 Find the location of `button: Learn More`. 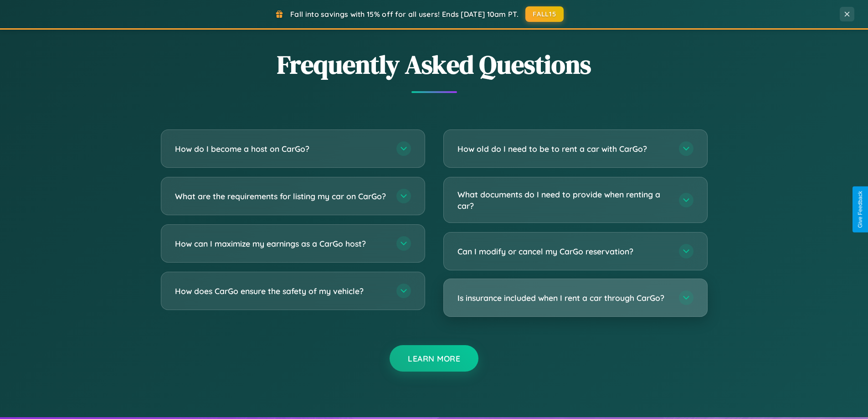

button: Learn More is located at coordinates (434, 358).